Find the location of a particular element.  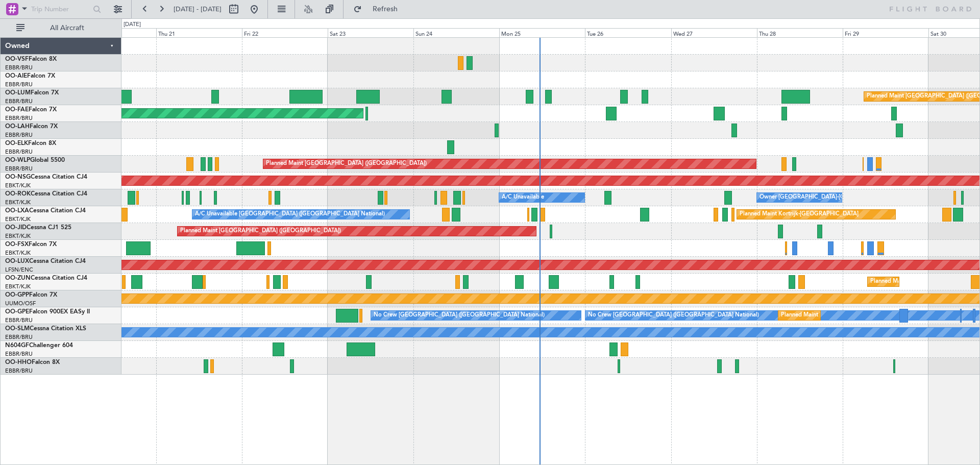

span: OO-AIE is located at coordinates (16, 76).